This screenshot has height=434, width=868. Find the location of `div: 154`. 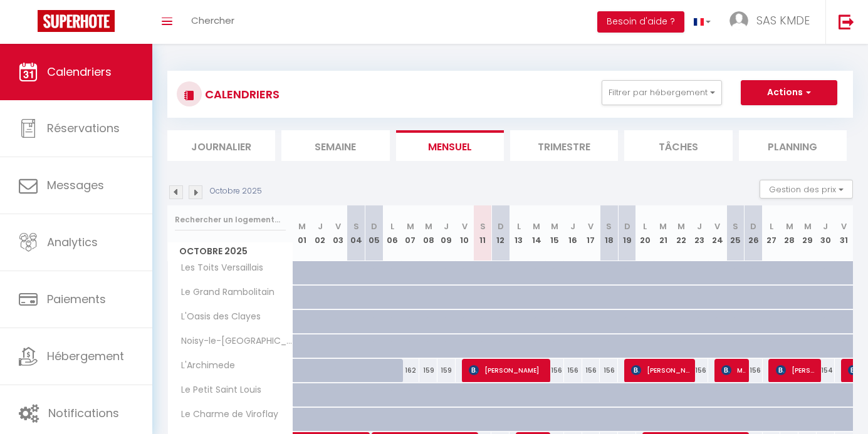

div: 154 is located at coordinates (825, 370).